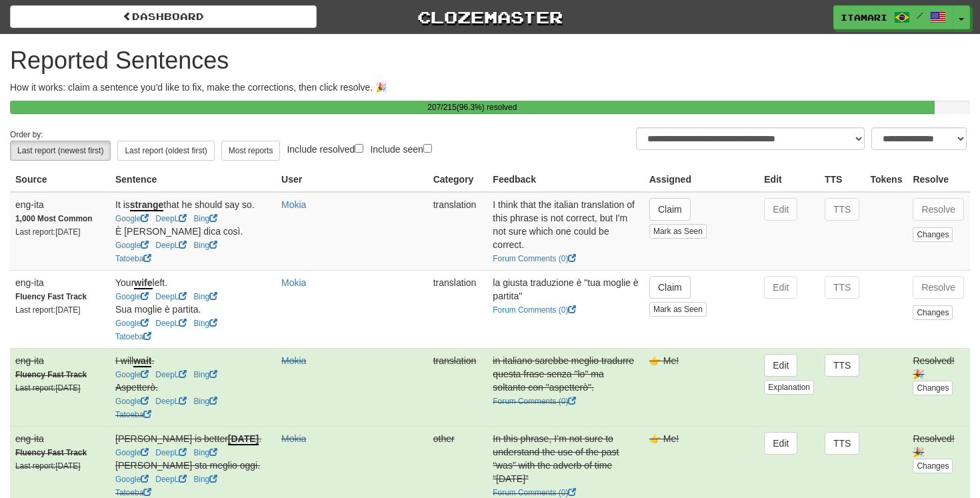  Describe the element at coordinates (939, 179) in the screenshot. I see `th: Resolve` at that location.